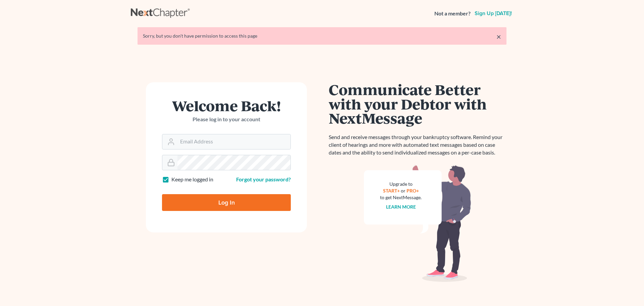  I want to click on p: Send and receive messages through your bankruptcy software. Remind your client of hearings and mo..., so click(417, 145).